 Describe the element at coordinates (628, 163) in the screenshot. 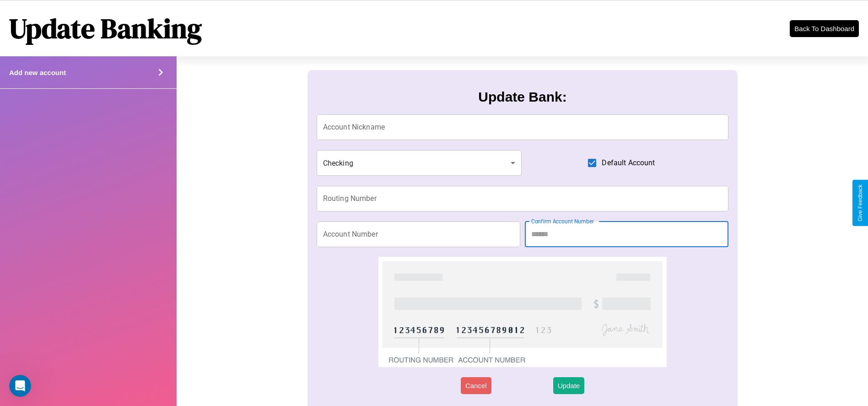

I see `span: Default Account` at that location.